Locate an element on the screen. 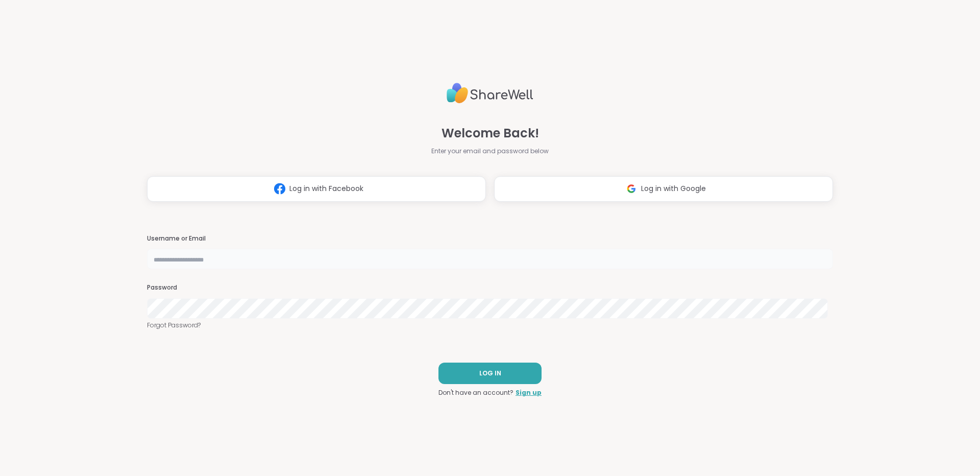  button: Log in with Facebook is located at coordinates (316, 189).